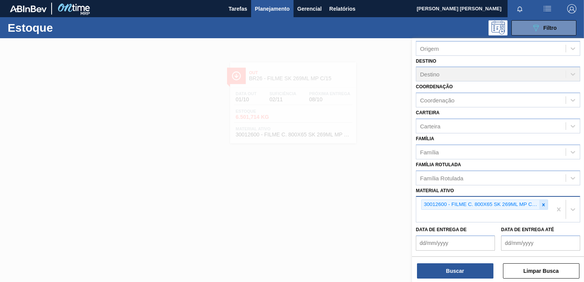 The height and width of the screenshot is (282, 584). I want to click on span: Filtro, so click(550, 28).